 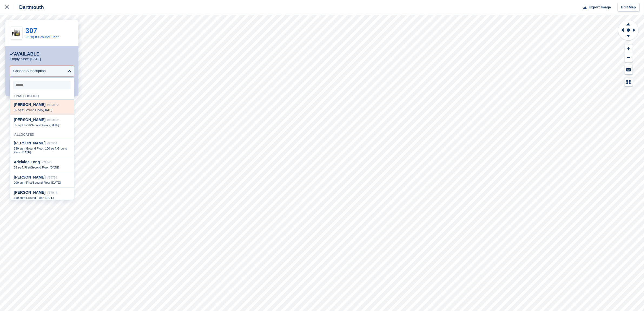 I want to click on span: 130 sq ft Ground Floor, 100 sq ft Ground Floor, so click(x=41, y=150).